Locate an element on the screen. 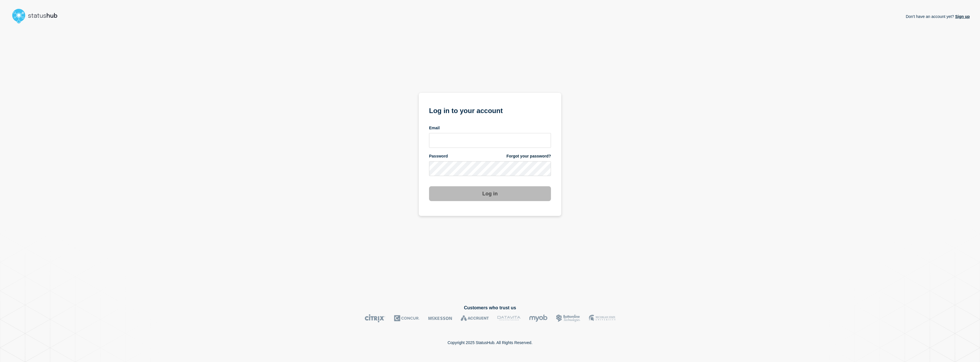 The height and width of the screenshot is (362, 980). img: MSU logo is located at coordinates (602, 318).